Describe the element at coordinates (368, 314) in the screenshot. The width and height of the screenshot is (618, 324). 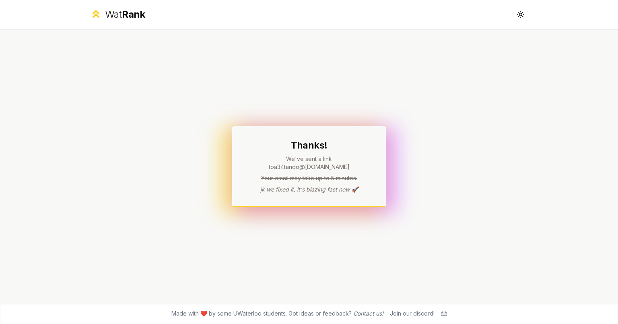
I see `a: Contact us!` at that location.